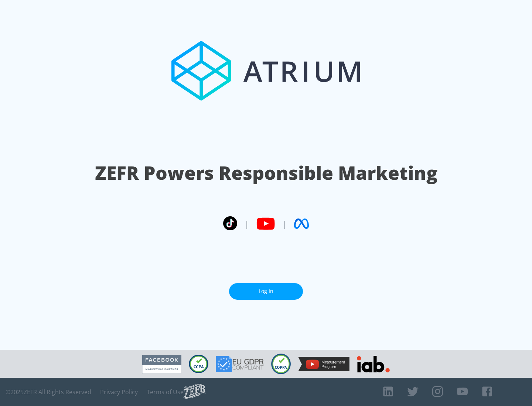 The height and width of the screenshot is (406, 532). Describe the element at coordinates (165, 392) in the screenshot. I see `a: Terms of Use` at that location.